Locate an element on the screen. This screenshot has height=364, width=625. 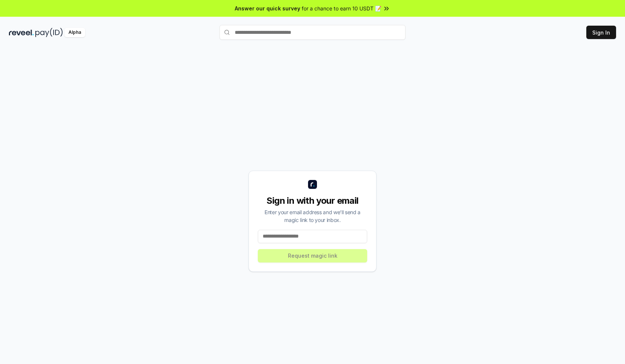
img: reveel_dark is located at coordinates (21, 33).